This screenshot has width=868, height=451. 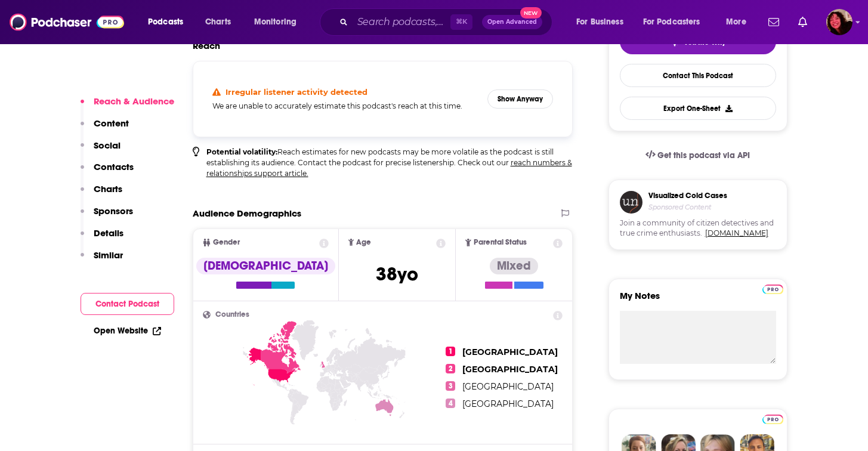 What do you see at coordinates (703, 155) in the screenshot?
I see `span: Get this podcast via API` at bounding box center [703, 155].